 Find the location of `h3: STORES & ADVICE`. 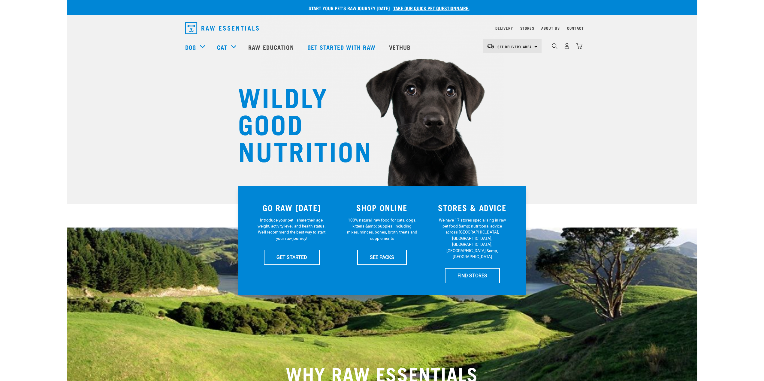

h3: STORES & ADVICE is located at coordinates (472, 208).